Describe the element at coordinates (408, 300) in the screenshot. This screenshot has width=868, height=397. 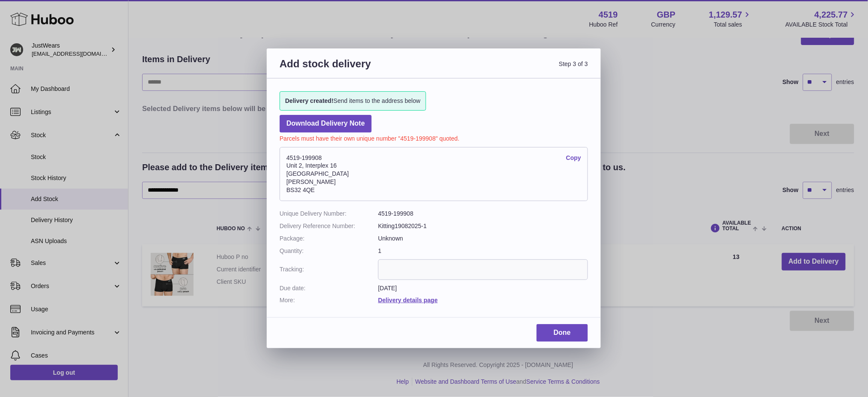
I see `a: Delivery details page` at that location.